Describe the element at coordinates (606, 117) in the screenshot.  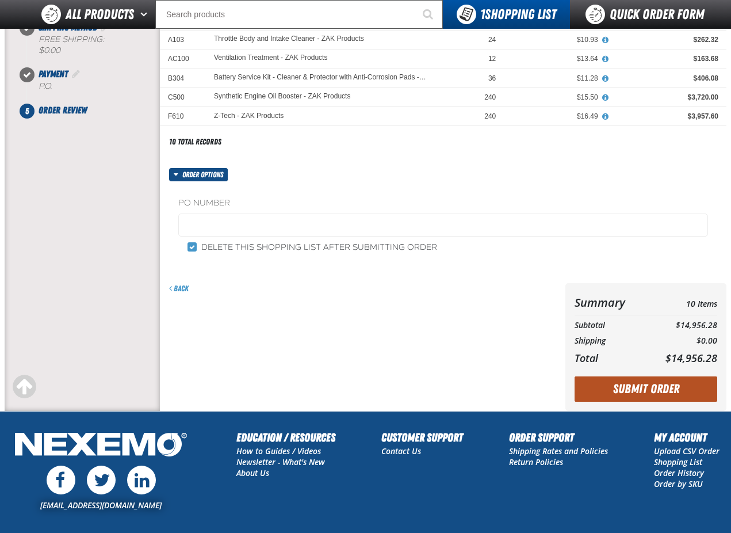
I see `button: View All Prices for Z-Tech - ZAK Products` at that location.